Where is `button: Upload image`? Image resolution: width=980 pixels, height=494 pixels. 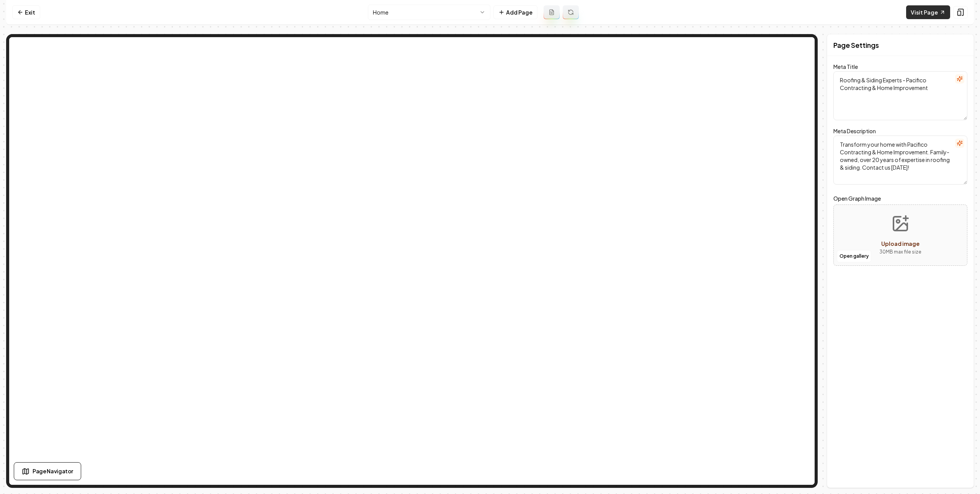
button: Upload image is located at coordinates (900, 235).